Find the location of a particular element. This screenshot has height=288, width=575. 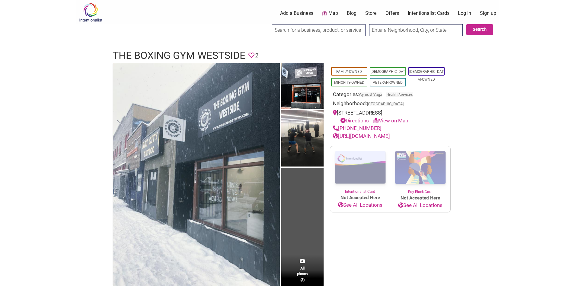

img: Intentionalist is located at coordinates (91, 12).